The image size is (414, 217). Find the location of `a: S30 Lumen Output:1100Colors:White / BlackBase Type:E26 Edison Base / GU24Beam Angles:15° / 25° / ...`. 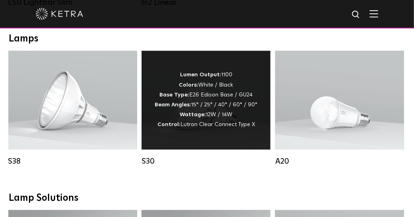

a: S30 Lumen Output:1100Colors:White / BlackBase Type:E26 Edison Base / GU24Beam Angles:15° / 25° / ... is located at coordinates (206, 109).